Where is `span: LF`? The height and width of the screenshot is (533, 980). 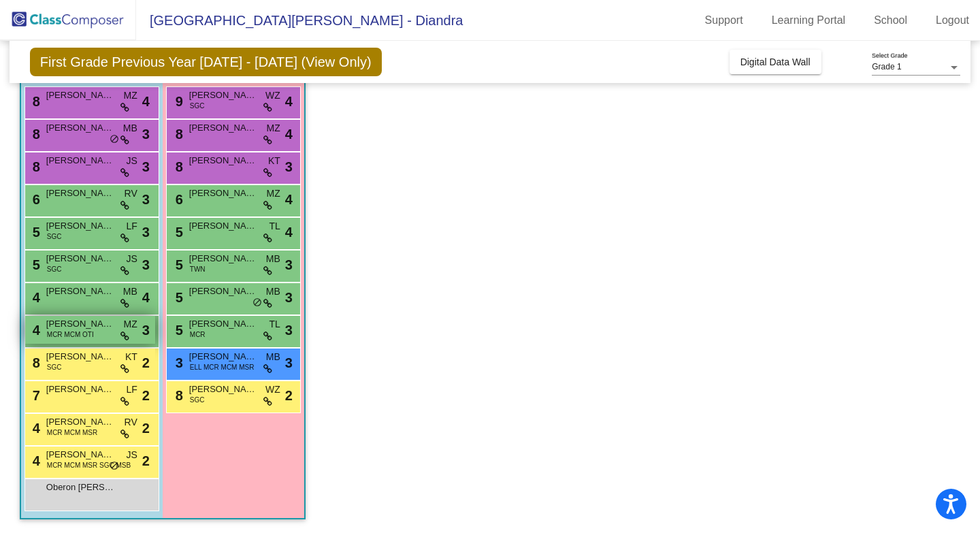 span: LF is located at coordinates (131, 226).